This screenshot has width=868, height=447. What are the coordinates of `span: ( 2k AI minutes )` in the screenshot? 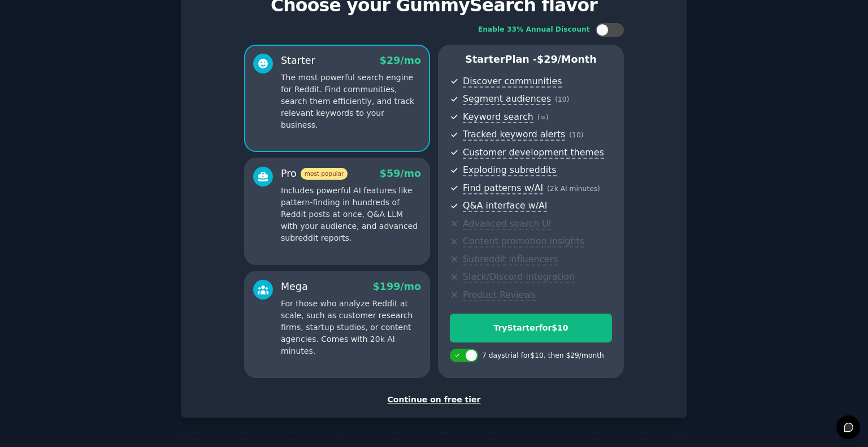 It's located at (573, 189).